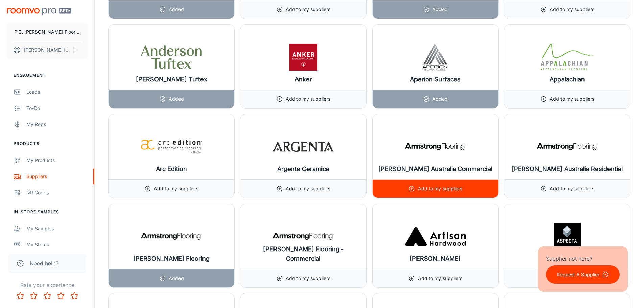  I want to click on p: Supplier not here?, so click(583, 259).